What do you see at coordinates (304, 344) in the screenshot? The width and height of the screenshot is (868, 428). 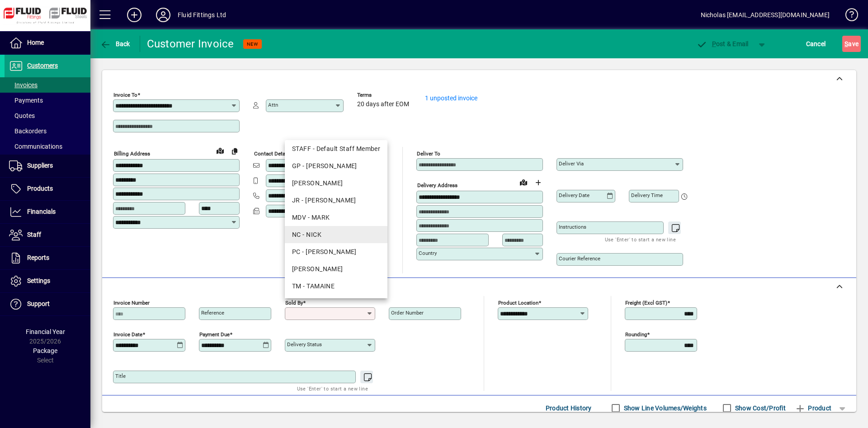 I see `mat-label: Delivery status` at bounding box center [304, 344].